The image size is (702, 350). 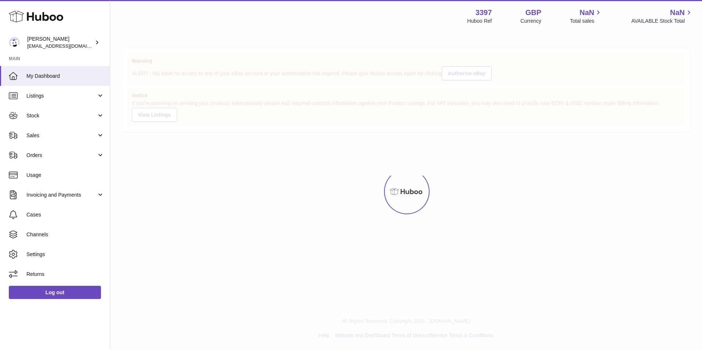 What do you see at coordinates (65, 274) in the screenshot?
I see `span: Returns` at bounding box center [65, 274].